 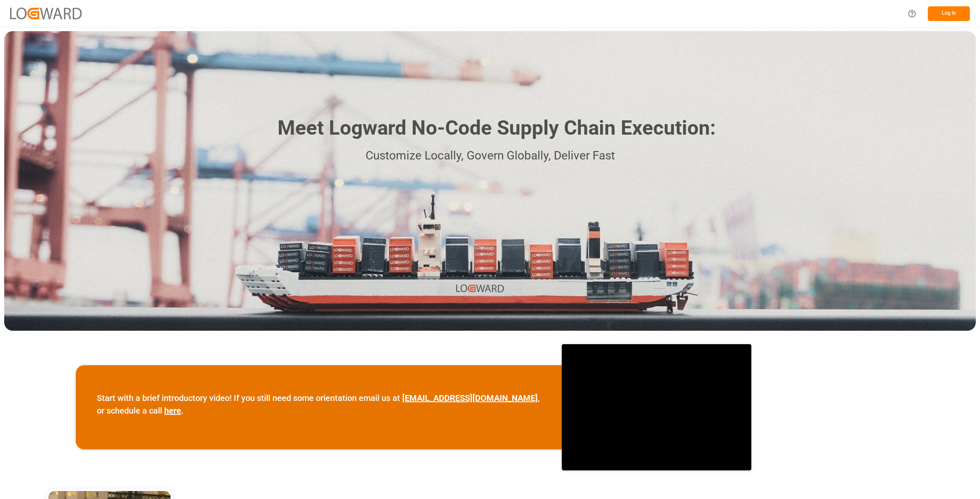 I want to click on h1: Meet Logward No-Code Supply Chain Execution:, so click(x=496, y=128).